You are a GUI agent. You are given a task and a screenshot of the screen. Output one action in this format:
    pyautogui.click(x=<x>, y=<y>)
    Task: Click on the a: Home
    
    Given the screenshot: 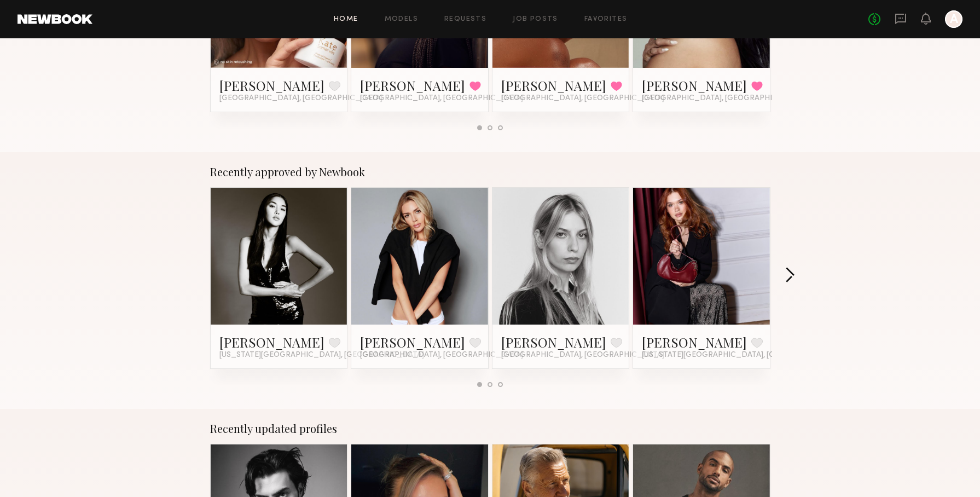 What is the action you would take?
    pyautogui.click(x=346, y=19)
    